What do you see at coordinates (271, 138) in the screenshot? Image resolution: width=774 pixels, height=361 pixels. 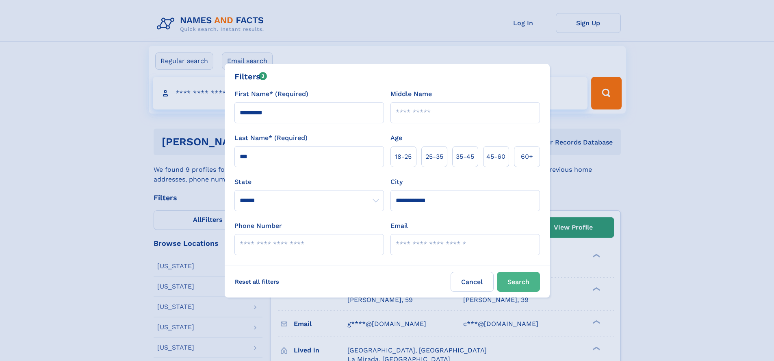 I see `label: Last Name* (Required)` at bounding box center [271, 138].